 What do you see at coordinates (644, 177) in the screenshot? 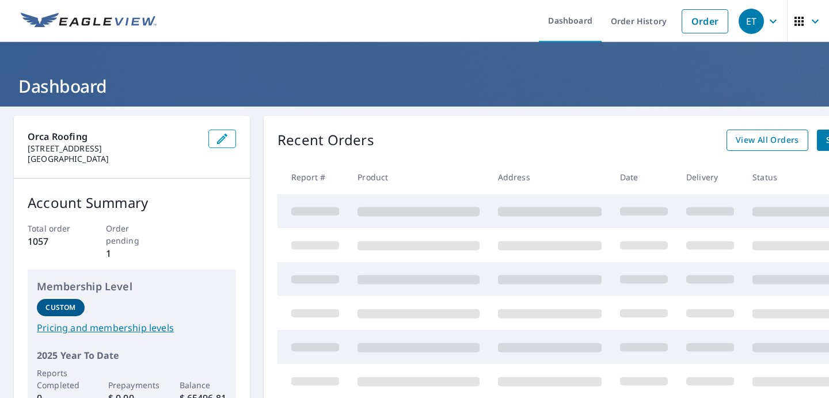
I see `th: Date` at bounding box center [644, 177].